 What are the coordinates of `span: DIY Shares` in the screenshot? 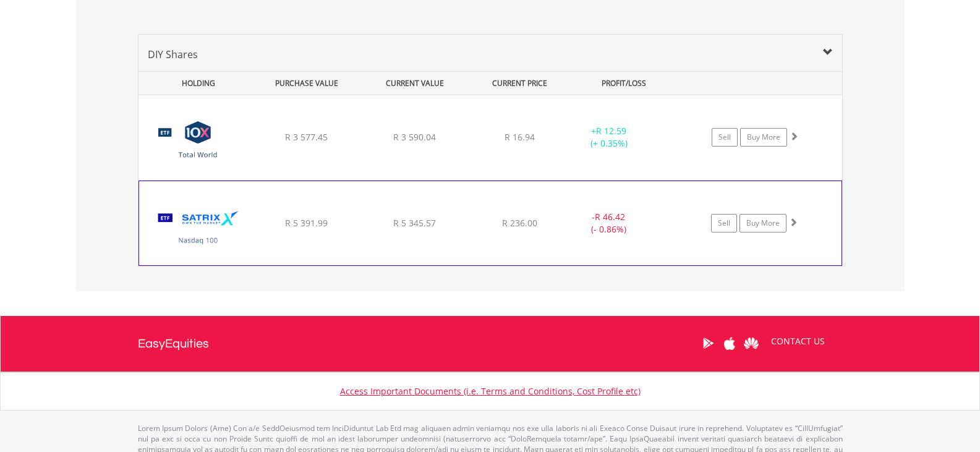 It's located at (173, 55).